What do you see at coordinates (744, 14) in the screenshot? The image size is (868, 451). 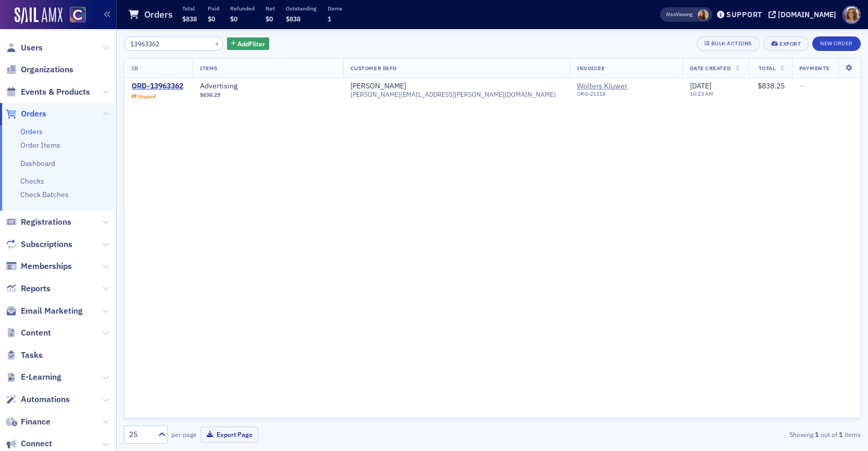 I see `div: Support` at bounding box center [744, 14].